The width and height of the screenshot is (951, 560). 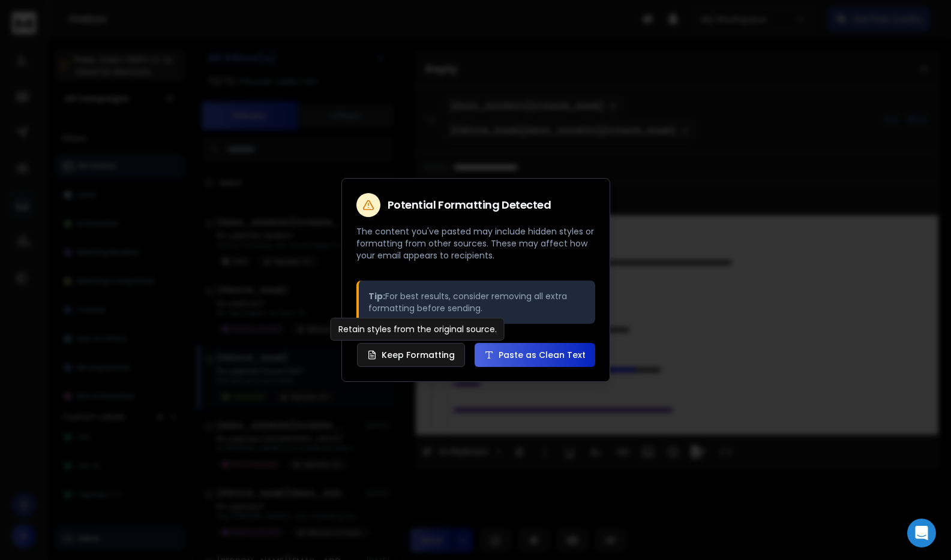 What do you see at coordinates (376, 296) in the screenshot?
I see `strong: Tip:` at bounding box center [376, 296].